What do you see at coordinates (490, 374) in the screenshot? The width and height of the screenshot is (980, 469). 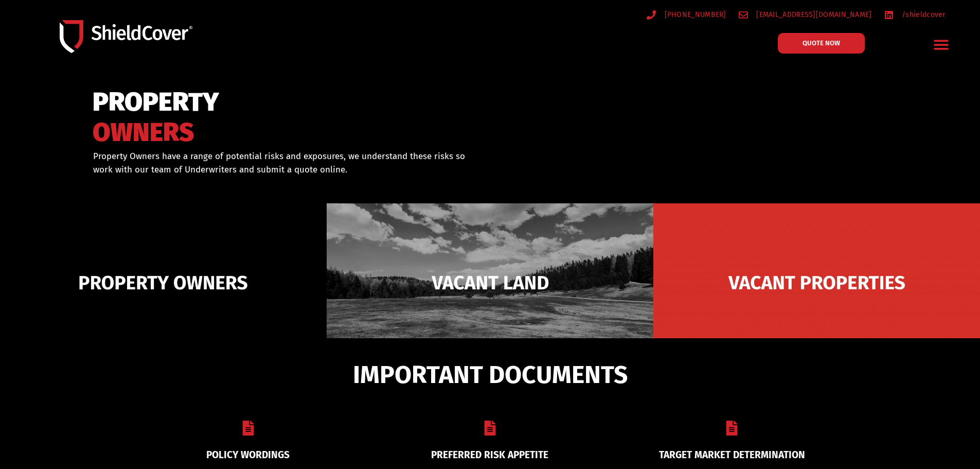 I see `span: IMPORTANT DOCUMENTS` at bounding box center [490, 374].